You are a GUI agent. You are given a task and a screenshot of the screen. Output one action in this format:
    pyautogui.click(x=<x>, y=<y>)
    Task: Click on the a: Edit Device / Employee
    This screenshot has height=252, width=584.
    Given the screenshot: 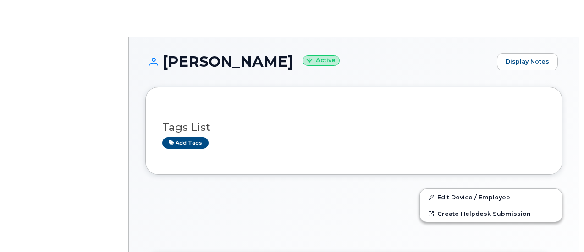 What is the action you would take?
    pyautogui.click(x=491, y=197)
    